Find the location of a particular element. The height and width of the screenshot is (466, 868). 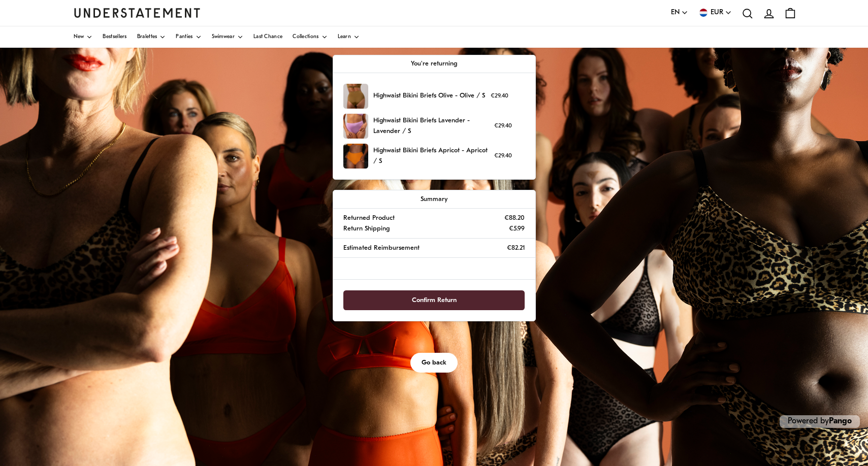

span: Learn is located at coordinates (345, 37).